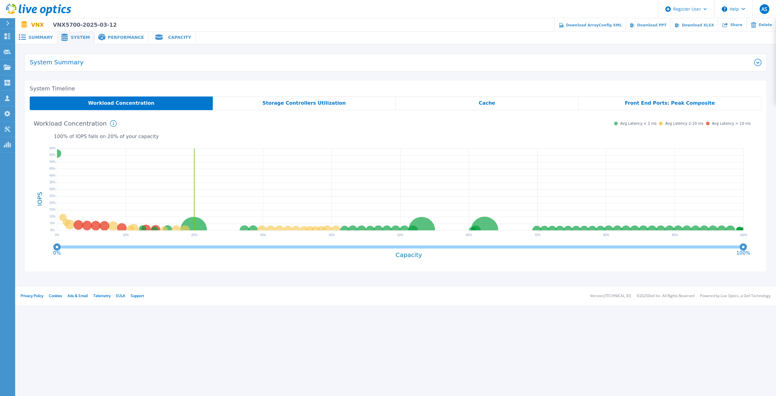  I want to click on a: Telemetry, so click(102, 295).